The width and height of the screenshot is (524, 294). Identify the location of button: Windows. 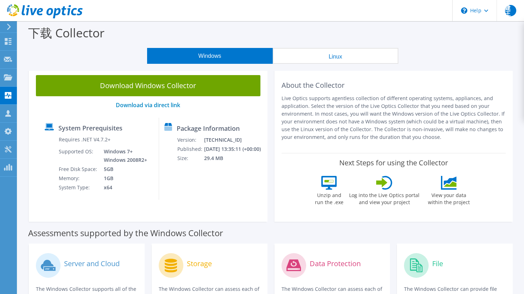
(210, 56).